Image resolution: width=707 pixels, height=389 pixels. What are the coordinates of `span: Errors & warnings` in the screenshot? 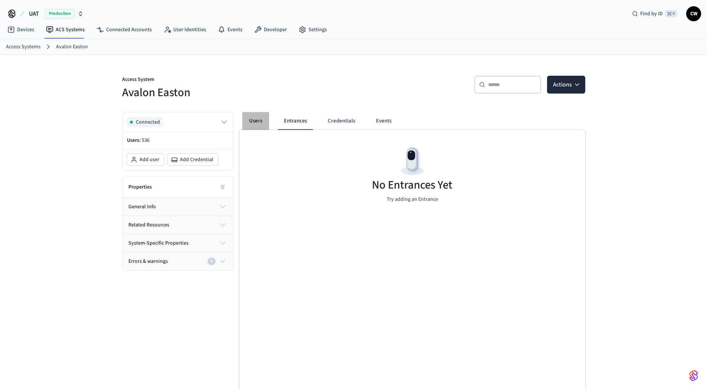 It's located at (148, 261).